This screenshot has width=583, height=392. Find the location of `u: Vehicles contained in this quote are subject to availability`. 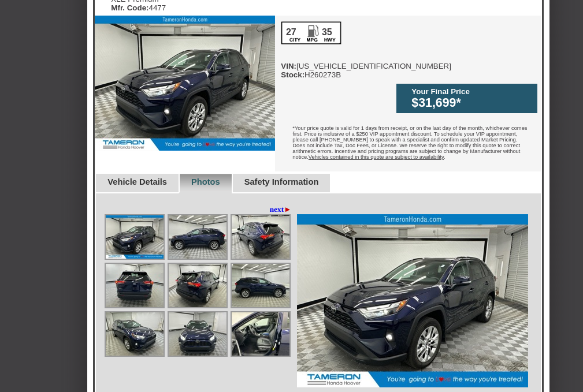

u: Vehicles contained in this quote are subject to availability is located at coordinates (376, 157).